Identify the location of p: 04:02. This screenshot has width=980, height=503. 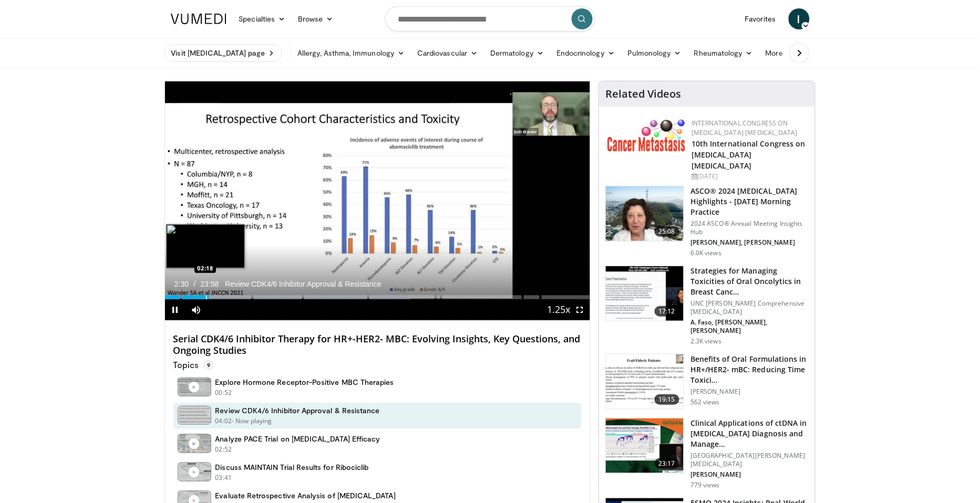
(223, 422).